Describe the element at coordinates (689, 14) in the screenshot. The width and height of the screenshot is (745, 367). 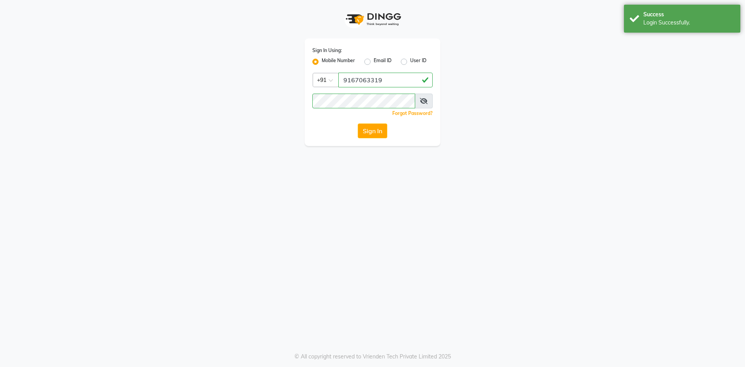
I see `div: Success` at that location.